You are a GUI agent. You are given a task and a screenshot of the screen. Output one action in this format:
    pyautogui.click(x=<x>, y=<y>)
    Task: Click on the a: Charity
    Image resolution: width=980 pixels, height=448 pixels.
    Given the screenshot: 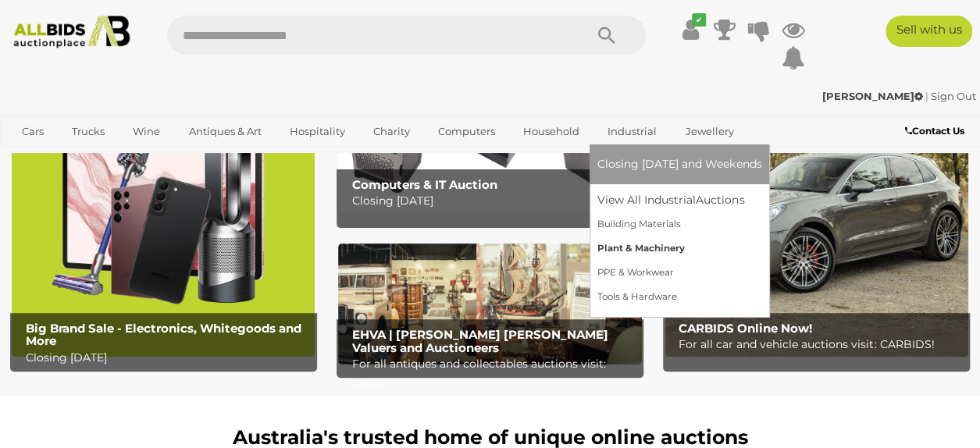 What is the action you would take?
    pyautogui.click(x=391, y=131)
    